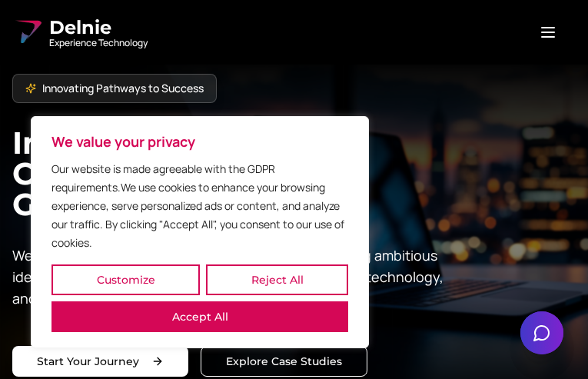 This screenshot has height=379, width=588. Describe the element at coordinates (548, 32) in the screenshot. I see `button: Open menu` at that location.